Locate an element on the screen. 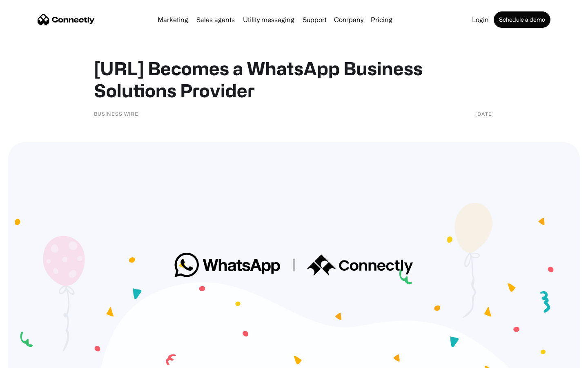 The height and width of the screenshot is (368, 588). div: Business Wire is located at coordinates (116, 114).